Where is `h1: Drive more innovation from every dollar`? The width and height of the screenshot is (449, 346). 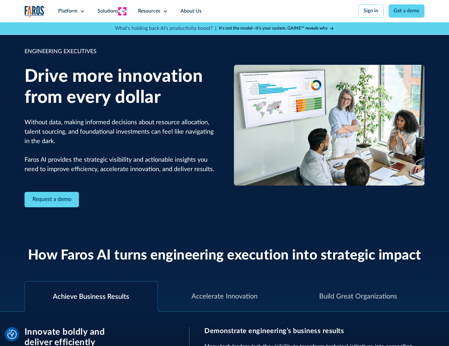 h1: Drive more innovation from every dollar is located at coordinates (120, 87).